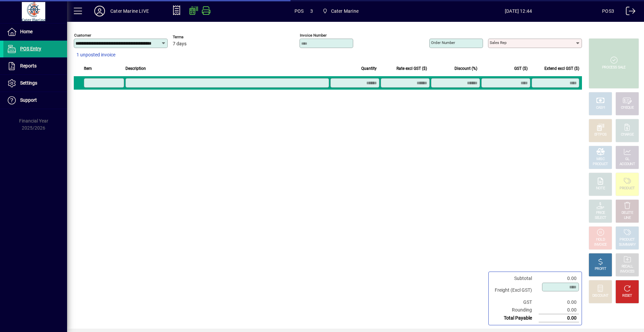 This screenshot has height=332, width=644. What do you see at coordinates (35, 66) in the screenshot?
I see `a: Reports` at bounding box center [35, 66].